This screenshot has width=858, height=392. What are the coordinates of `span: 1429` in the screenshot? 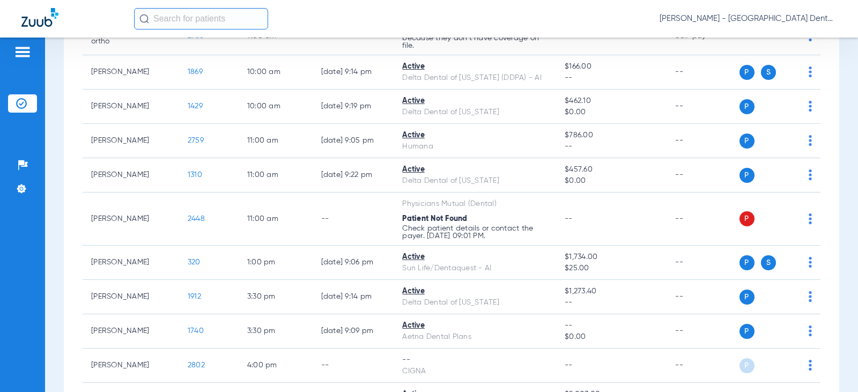 It's located at (195, 106).